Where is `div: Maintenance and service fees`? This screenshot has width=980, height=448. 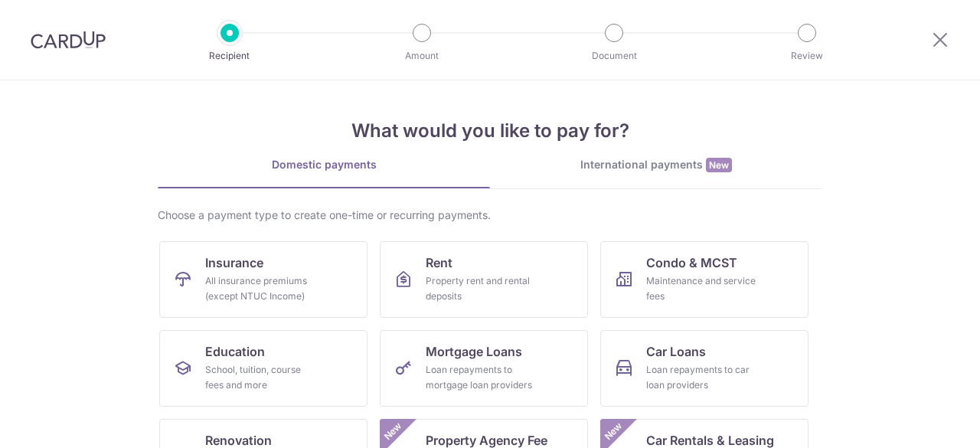 div: Maintenance and service fees is located at coordinates (702, 289).